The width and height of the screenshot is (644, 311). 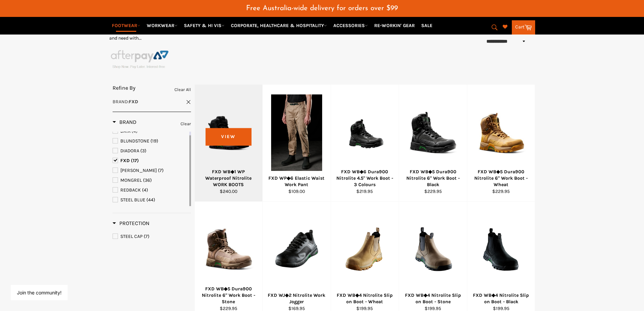 What do you see at coordinates (150, 180) in the screenshot?
I see `a: MONGREL` at bounding box center [150, 180].